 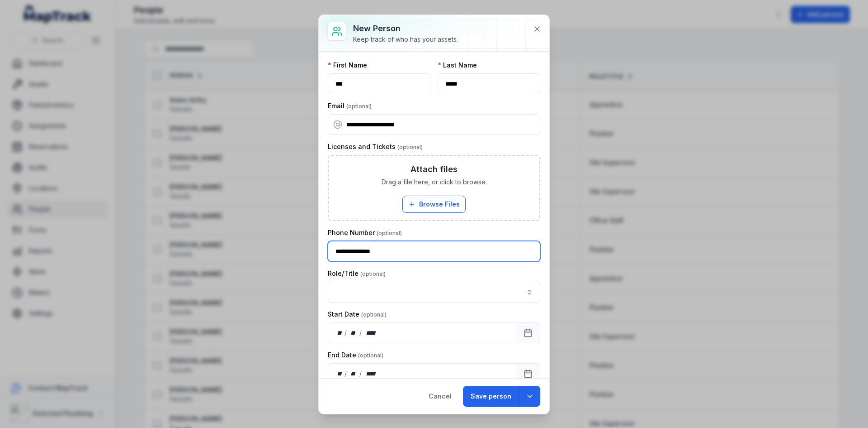 I want to click on button: Cancel, so click(x=440, y=395).